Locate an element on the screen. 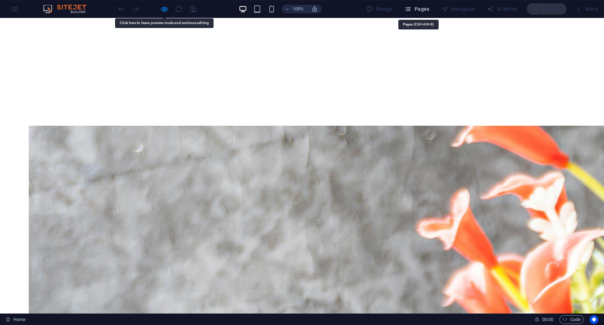 This screenshot has height=325, width=604. img: Editor Logo is located at coordinates (68, 9).